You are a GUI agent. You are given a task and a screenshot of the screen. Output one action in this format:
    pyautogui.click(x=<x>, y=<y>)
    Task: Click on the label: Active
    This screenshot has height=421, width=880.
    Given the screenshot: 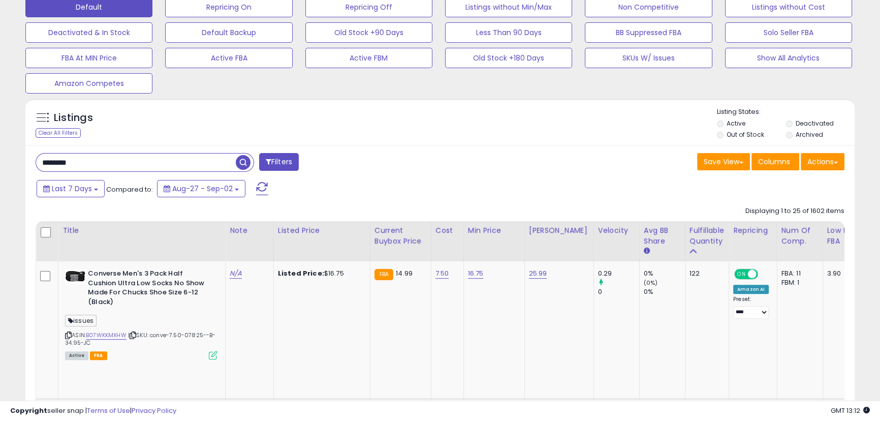 What is the action you would take?
    pyautogui.click(x=736, y=123)
    